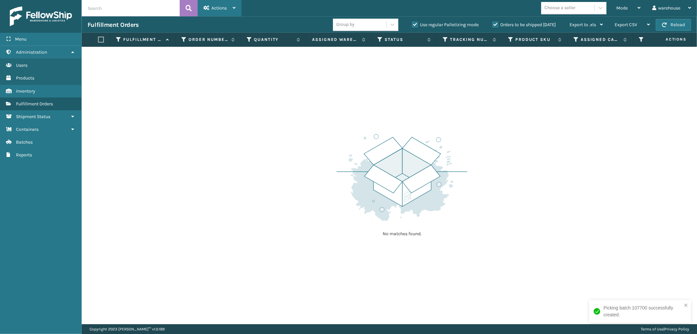  What do you see at coordinates (673, 25) in the screenshot?
I see `button: Reload` at bounding box center [673, 25].